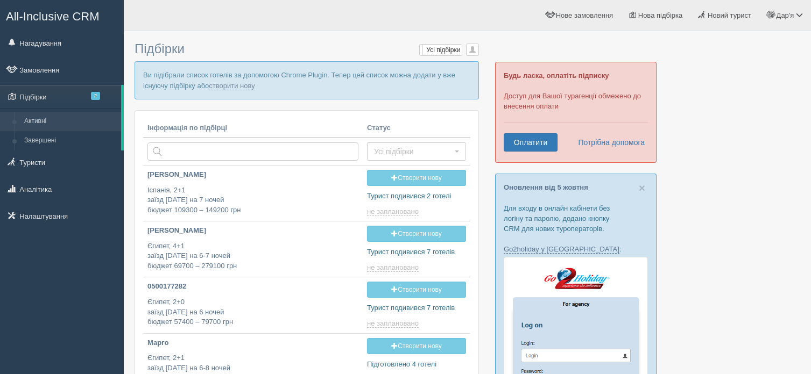 This screenshot has height=374, width=811. What do you see at coordinates (416, 152) in the screenshot?
I see `button: Усі підбірки` at bounding box center [416, 152].